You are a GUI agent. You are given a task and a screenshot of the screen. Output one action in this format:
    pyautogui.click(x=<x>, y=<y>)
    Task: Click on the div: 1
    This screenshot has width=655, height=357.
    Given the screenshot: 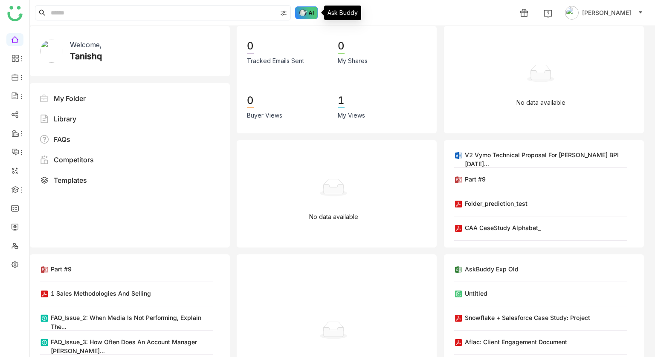 What is the action you would take?
    pyautogui.click(x=341, y=101)
    